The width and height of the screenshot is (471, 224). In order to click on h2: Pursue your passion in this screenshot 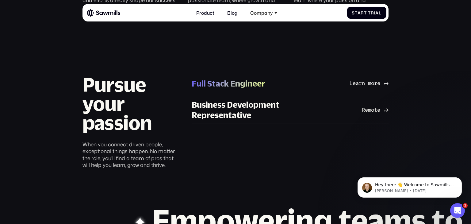, I will do `click(132, 104)`.